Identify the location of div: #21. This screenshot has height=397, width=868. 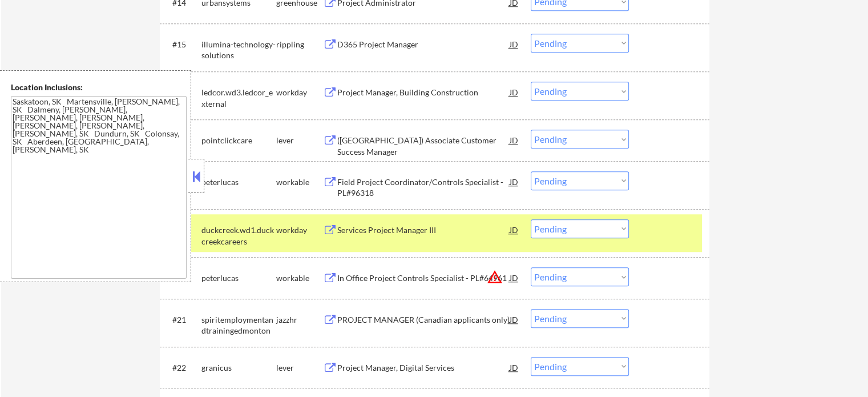
(182, 319).